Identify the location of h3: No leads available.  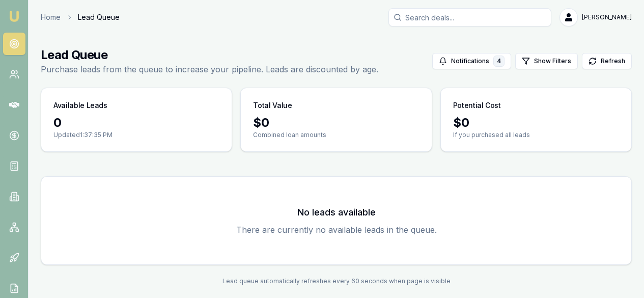
(336, 213).